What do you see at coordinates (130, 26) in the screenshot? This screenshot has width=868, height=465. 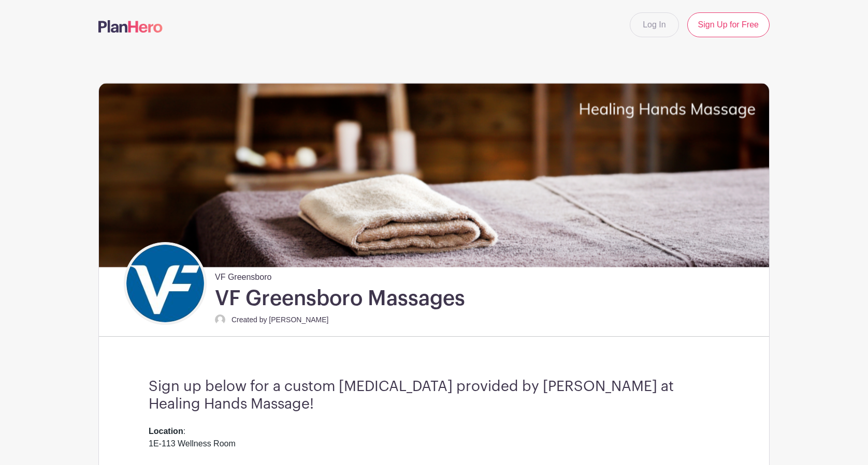 I see `img: logo-507f7623f17ff9eddc593b1ce0a138ce2505c220e1c5a4e2b4648c50719b7d32.svg` at bounding box center [130, 26].